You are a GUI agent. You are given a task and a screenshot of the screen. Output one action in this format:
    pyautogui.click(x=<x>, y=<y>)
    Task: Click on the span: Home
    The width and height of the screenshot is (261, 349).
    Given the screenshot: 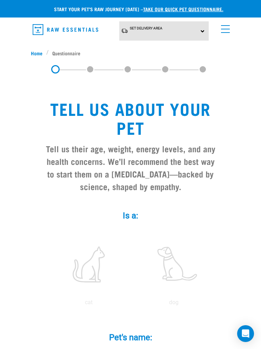 What is the action you would take?
    pyautogui.click(x=36, y=53)
    